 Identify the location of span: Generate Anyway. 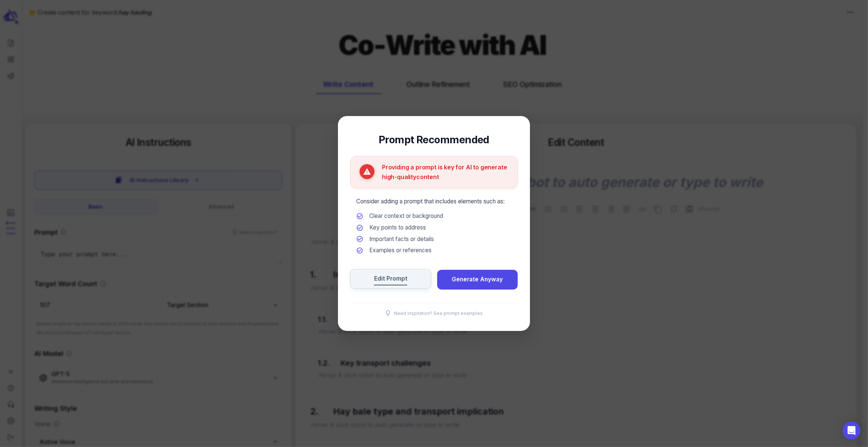
(477, 280).